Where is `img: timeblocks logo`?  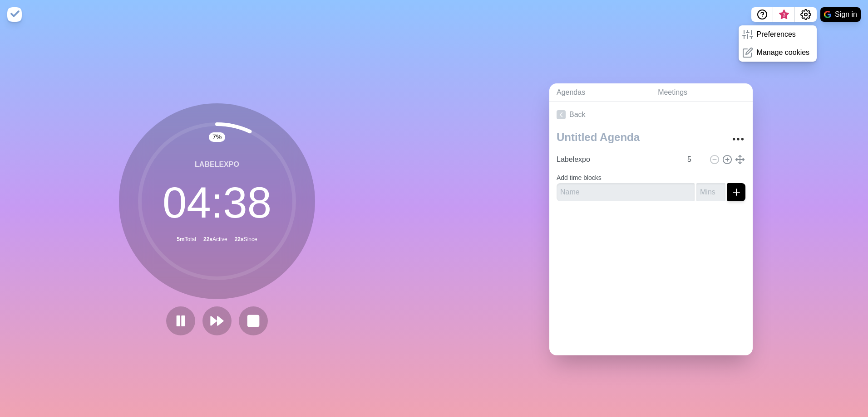
img: timeblocks logo is located at coordinates (14, 14).